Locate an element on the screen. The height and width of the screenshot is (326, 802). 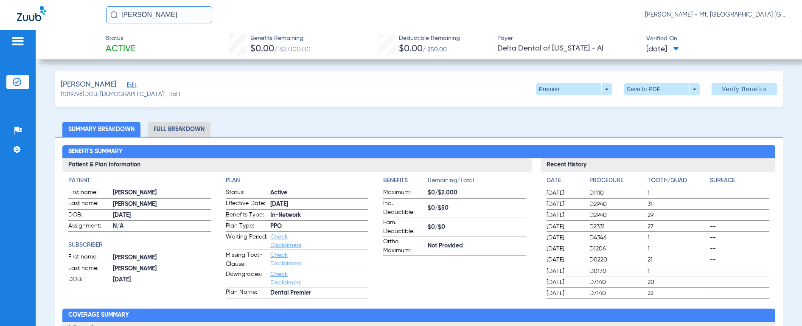
h4: Subscriber is located at coordinates (140, 245).